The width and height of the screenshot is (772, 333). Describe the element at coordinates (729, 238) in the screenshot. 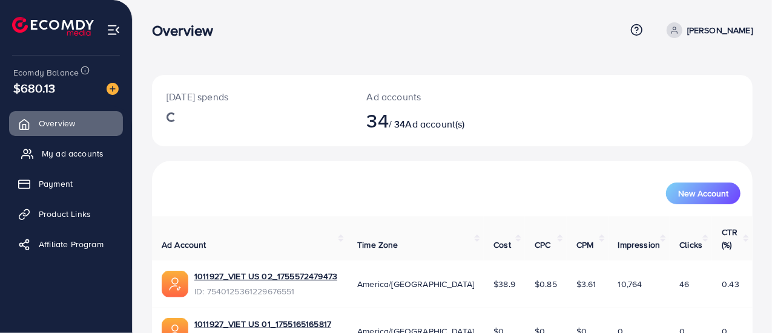

I see `span: CTR (%)` at that location.